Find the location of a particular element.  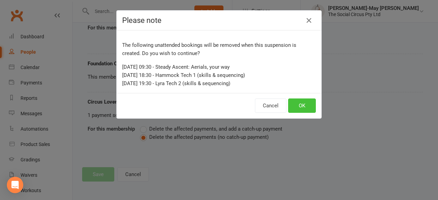

button: OK is located at coordinates (302, 106).